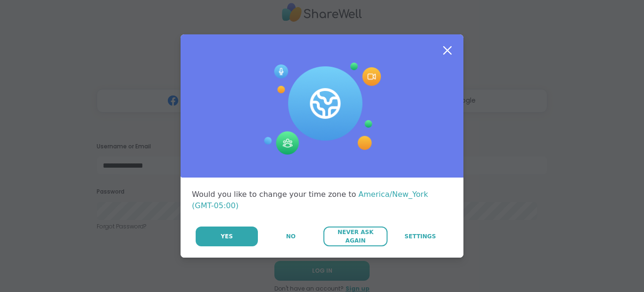 This screenshot has width=644, height=292. What do you see at coordinates (322, 200) in the screenshot?
I see `div: Would you like to change your time zone to` at bounding box center [322, 200].